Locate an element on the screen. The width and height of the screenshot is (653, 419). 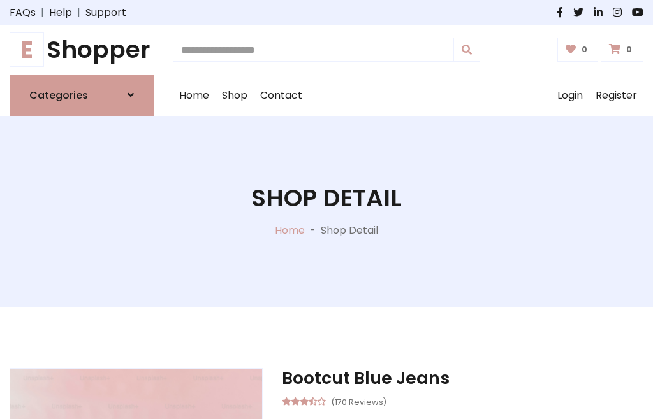
a: FAQs is located at coordinates (22, 13).